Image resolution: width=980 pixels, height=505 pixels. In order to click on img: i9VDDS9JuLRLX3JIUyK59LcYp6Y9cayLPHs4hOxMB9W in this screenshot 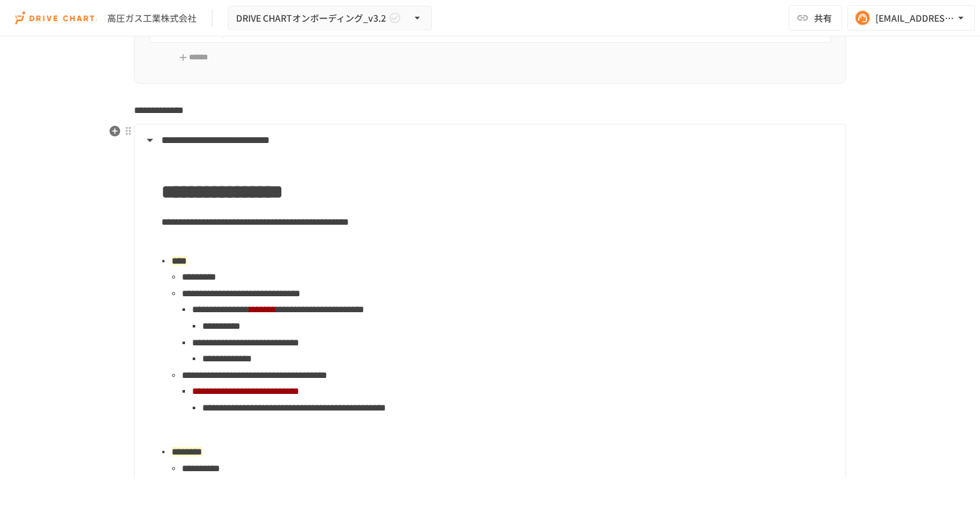, I will do `click(56, 18)`.